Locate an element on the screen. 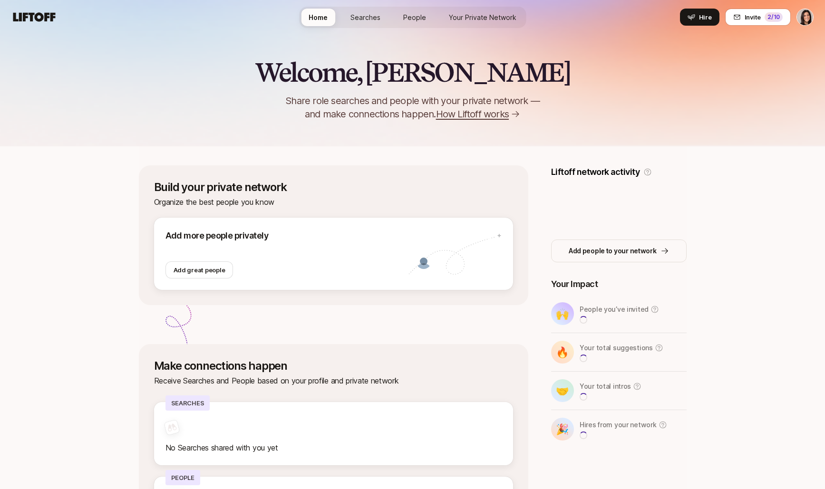  p: Build your private network is located at coordinates (333, 187).